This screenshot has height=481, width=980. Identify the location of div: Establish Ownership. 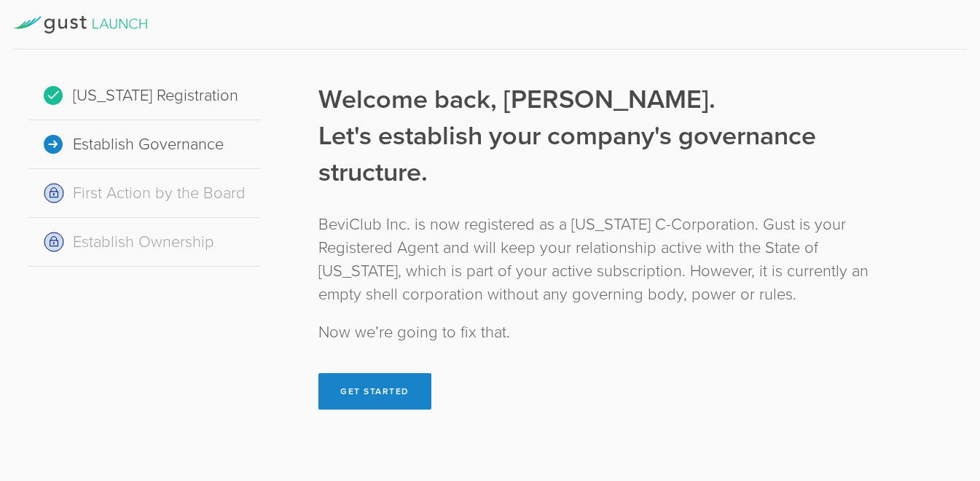
(144, 242).